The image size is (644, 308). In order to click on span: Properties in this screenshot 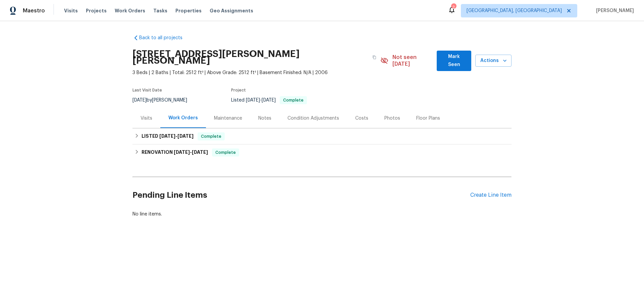, I will do `click(189, 11)`.